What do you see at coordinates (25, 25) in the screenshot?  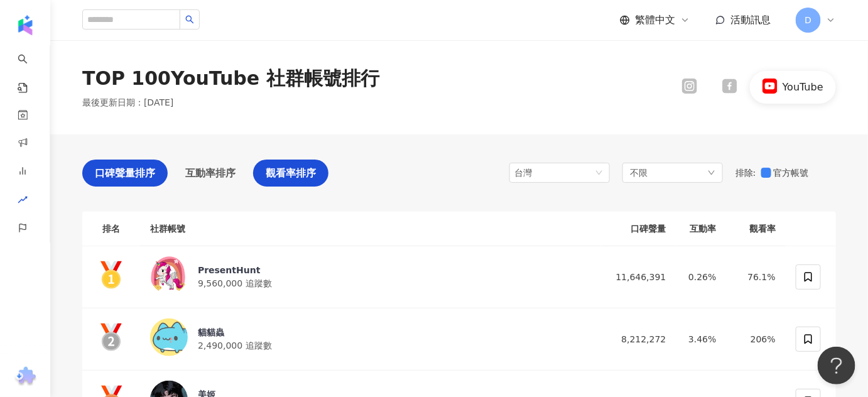 I see `img: logo icon` at bounding box center [25, 25].